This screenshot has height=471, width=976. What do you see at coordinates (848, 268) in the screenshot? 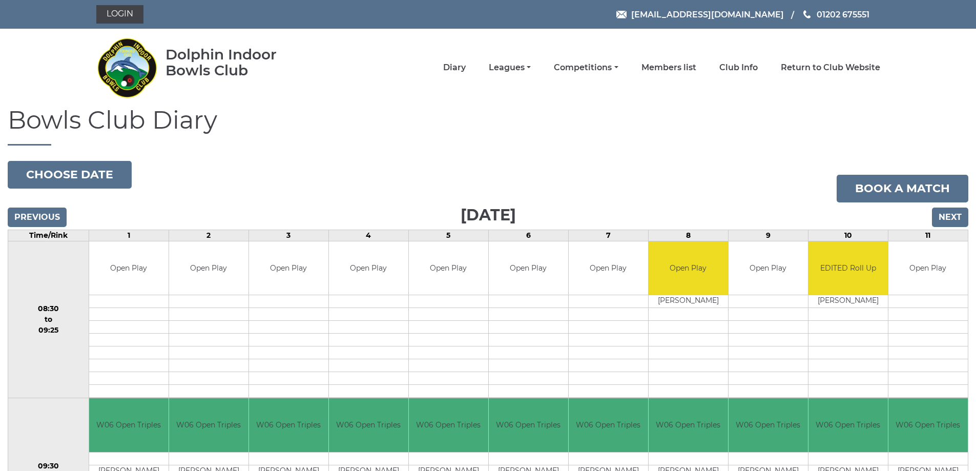
I see `td: EDITED Roll Up` at bounding box center [848, 268].